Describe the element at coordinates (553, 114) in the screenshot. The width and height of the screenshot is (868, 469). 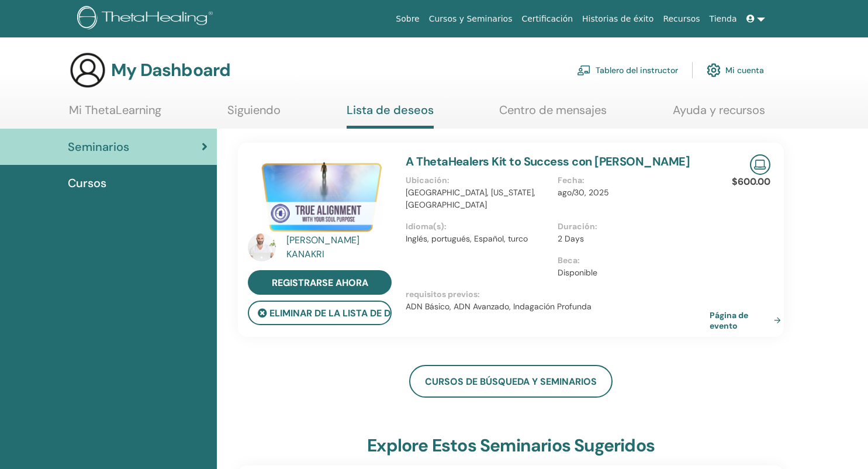
I see `a: Centro de mensajes` at that location.